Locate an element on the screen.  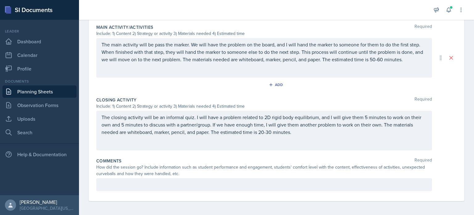
div: How did the session go? Include information such as student performance and engagement, students'... is located at coordinates (264, 170).